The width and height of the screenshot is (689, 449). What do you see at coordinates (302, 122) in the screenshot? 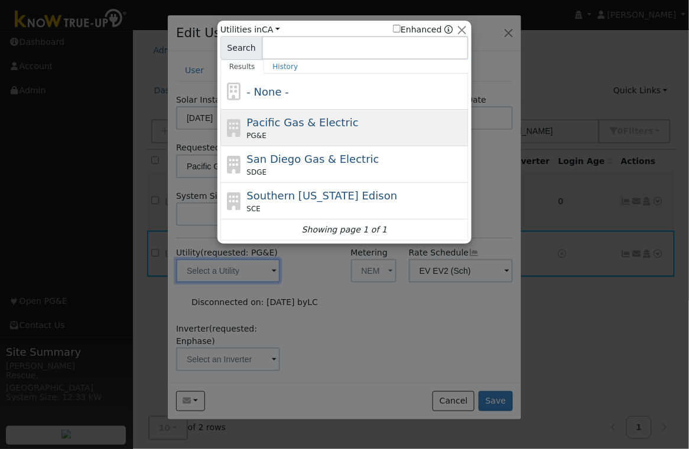
I see `span: Pacific Gas & Electric` at bounding box center [302, 122].